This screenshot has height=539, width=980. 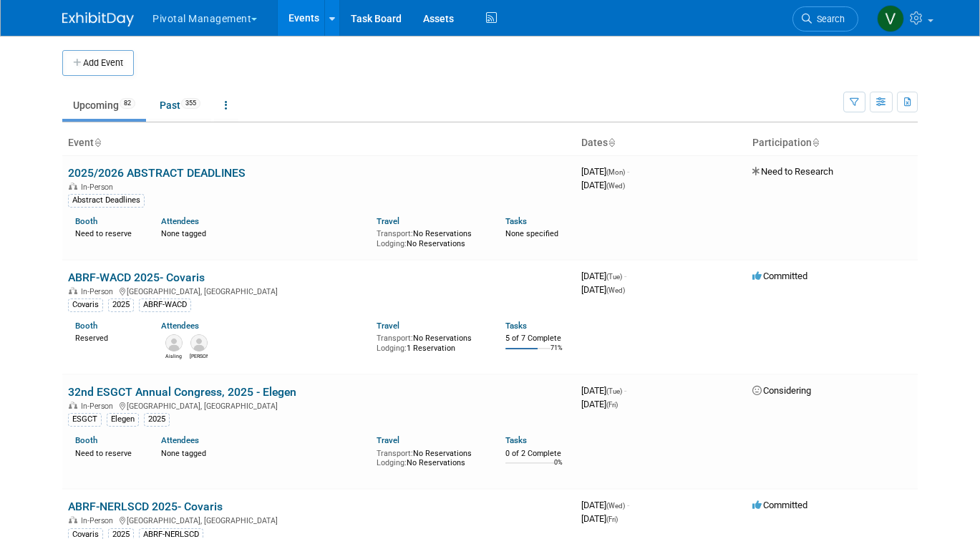 I want to click on a: Upcoming82, so click(x=104, y=106).